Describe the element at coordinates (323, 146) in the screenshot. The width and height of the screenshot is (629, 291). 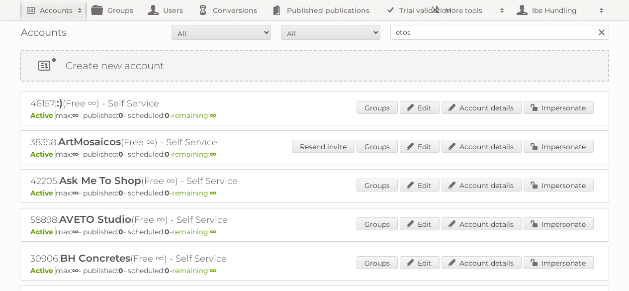
I see `a: Resend invite` at that location.